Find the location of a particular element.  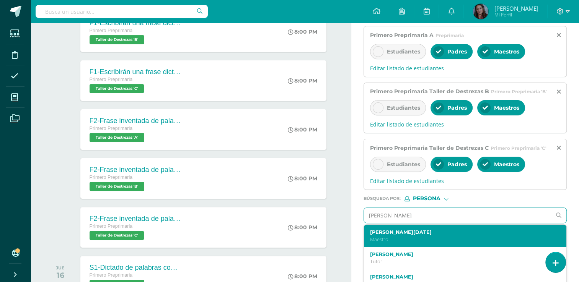

span: Primero Preprimaria Taller de Destrezas C is located at coordinates (429, 148).